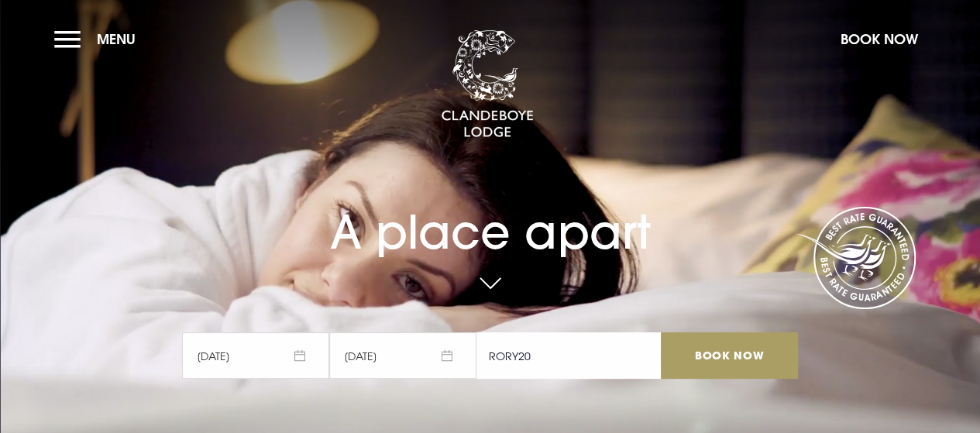 The image size is (980, 433). I want to click on button: Book Now, so click(879, 39).